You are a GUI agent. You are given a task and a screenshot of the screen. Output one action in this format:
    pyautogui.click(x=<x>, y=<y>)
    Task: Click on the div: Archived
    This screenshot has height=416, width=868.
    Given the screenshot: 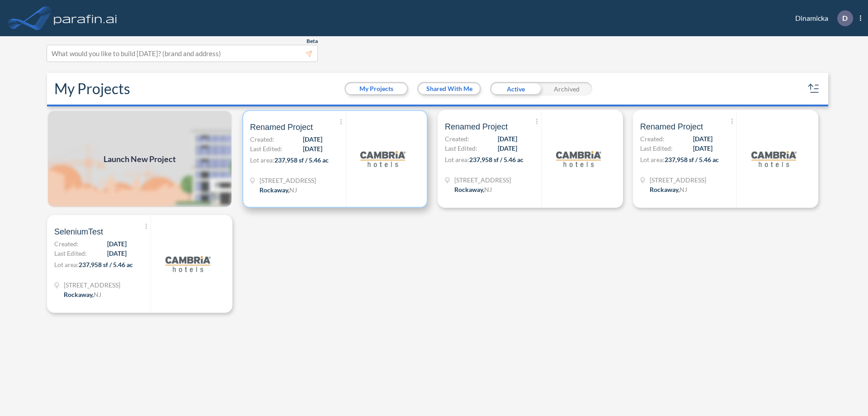 What is the action you would take?
    pyautogui.click(x=567, y=89)
    